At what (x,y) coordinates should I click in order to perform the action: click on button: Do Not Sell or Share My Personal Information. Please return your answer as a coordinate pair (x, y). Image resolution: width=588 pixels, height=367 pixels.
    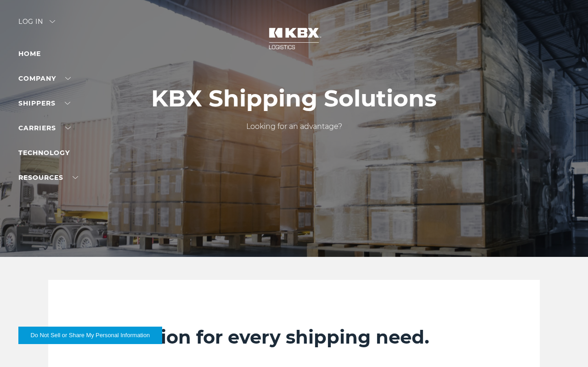
    Looking at the image, I should click on (90, 335).